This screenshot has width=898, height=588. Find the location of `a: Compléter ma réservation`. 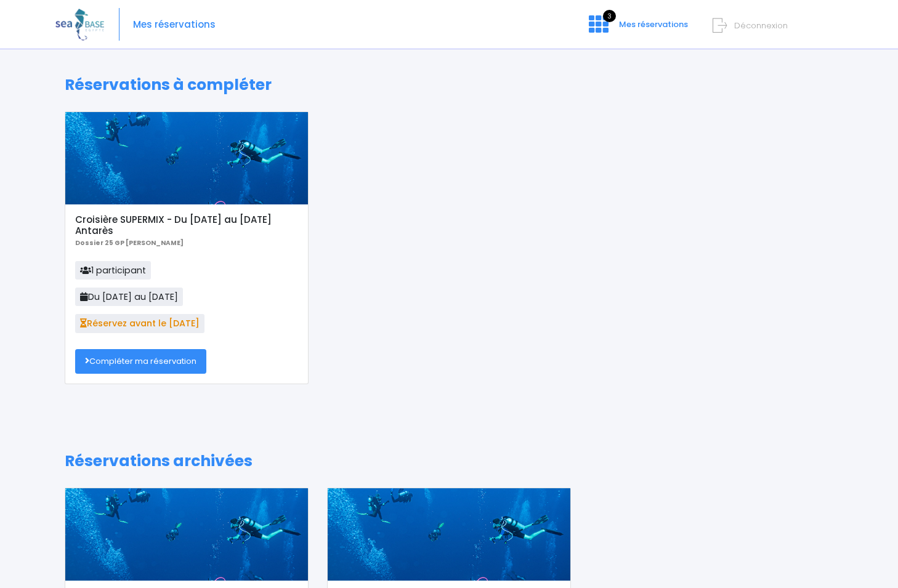

a: Compléter ma réservation is located at coordinates (141, 362).